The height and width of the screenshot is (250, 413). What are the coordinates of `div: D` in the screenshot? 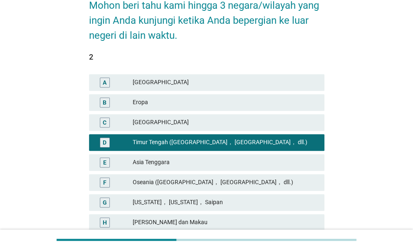 It's located at (104, 142).